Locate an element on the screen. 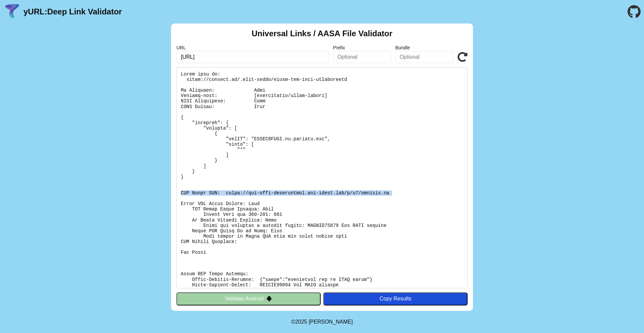  div: Copy Results is located at coordinates (395, 298).